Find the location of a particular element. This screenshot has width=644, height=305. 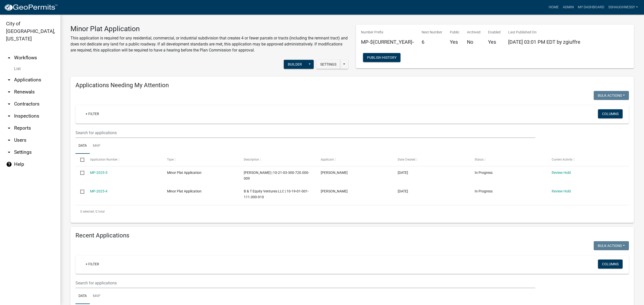

span: Applicant is located at coordinates (328, 160).